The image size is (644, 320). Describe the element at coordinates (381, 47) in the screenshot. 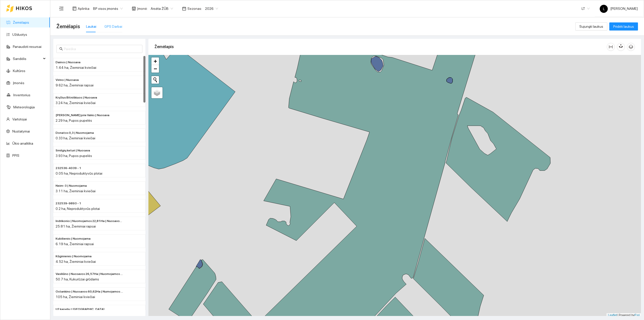

I see `div: Žemėlapis` at that location.